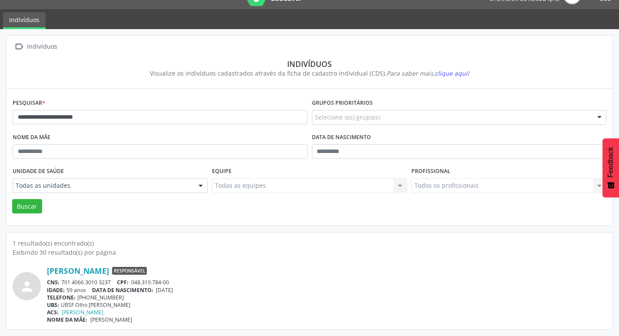  I want to click on label: Equipe, so click(222, 171).